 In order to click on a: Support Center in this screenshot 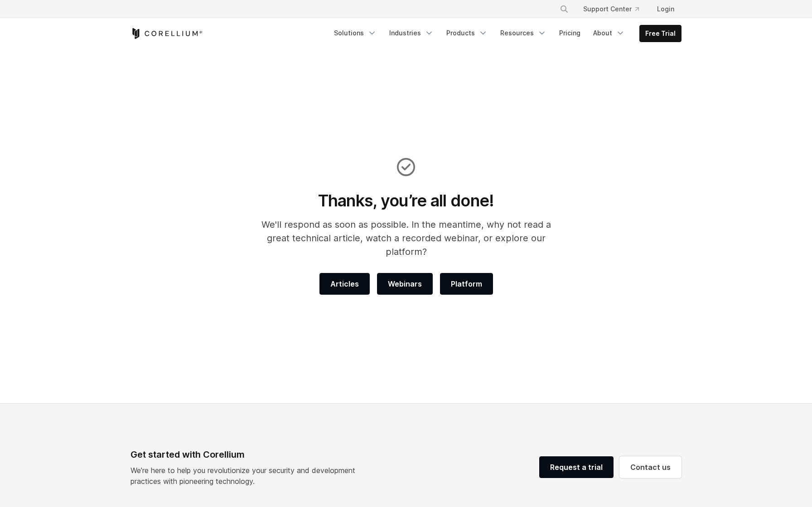, I will do `click(611, 9)`.